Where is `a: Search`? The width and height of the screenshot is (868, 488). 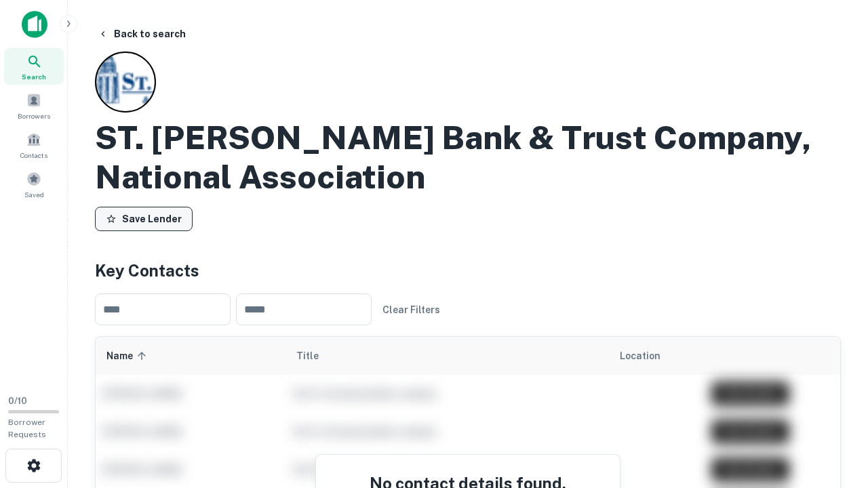
a: Search is located at coordinates (34, 66).